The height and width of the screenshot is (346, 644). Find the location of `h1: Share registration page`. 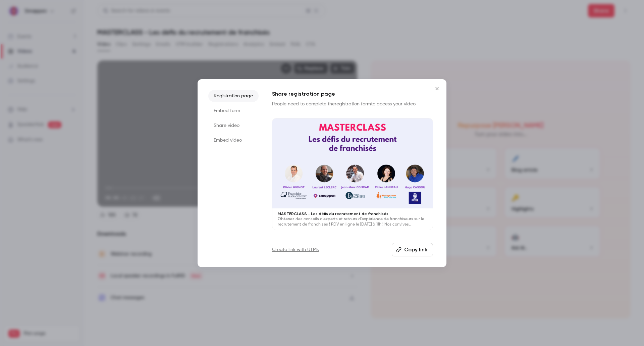

h1: Share registration page is located at coordinates (352, 94).